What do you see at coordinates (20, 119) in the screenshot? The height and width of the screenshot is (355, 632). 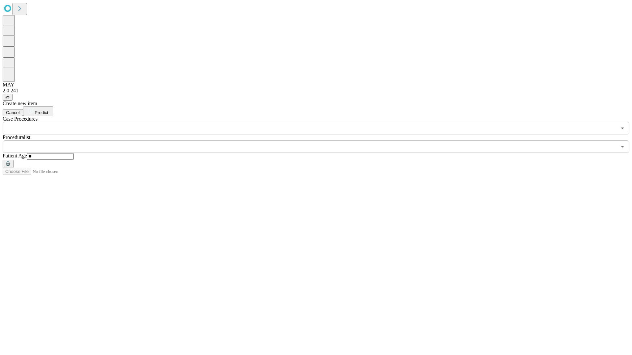 I see `span: Scheduled Procedure` at bounding box center [20, 119].